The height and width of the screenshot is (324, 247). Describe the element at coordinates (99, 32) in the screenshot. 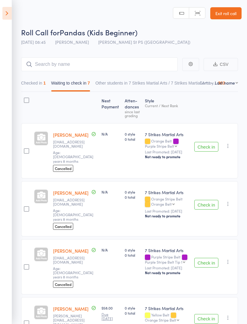

I see `span: Pandas (Kids Beginner)` at that location.